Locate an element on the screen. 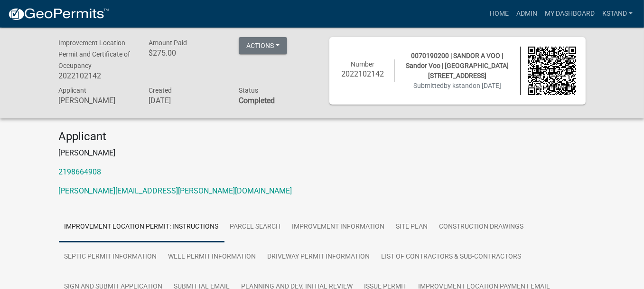  span: Status is located at coordinates (249, 90).